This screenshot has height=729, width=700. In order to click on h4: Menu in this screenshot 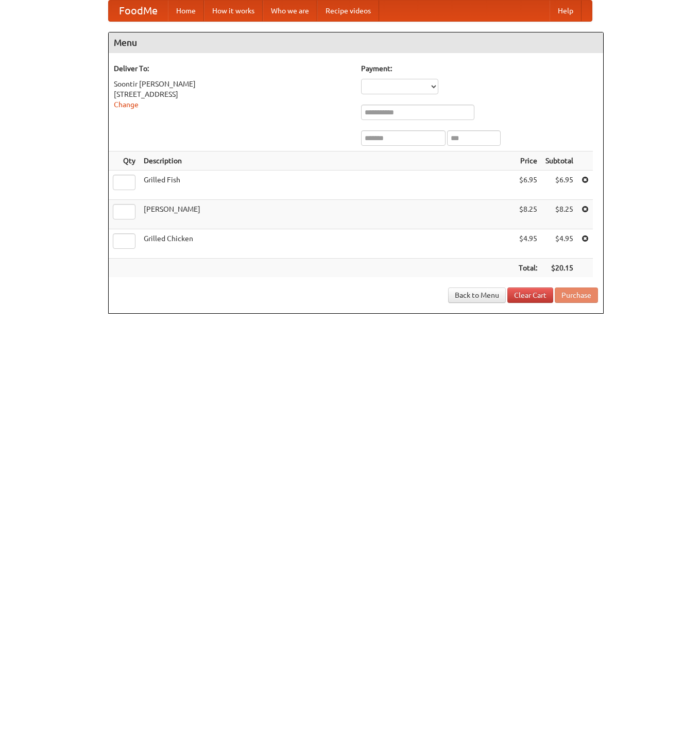, I will do `click(356, 42)`.